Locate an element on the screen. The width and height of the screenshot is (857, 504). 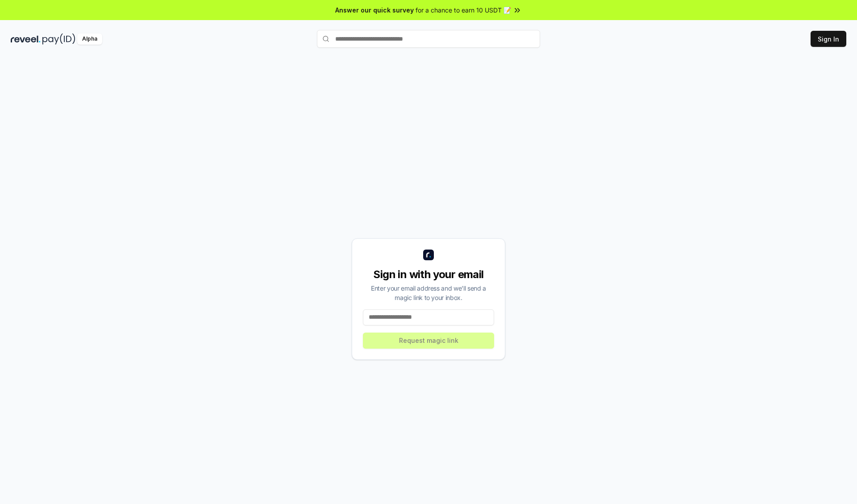
span: for a chance to earn 10 USDT 📝 is located at coordinates (464, 10).